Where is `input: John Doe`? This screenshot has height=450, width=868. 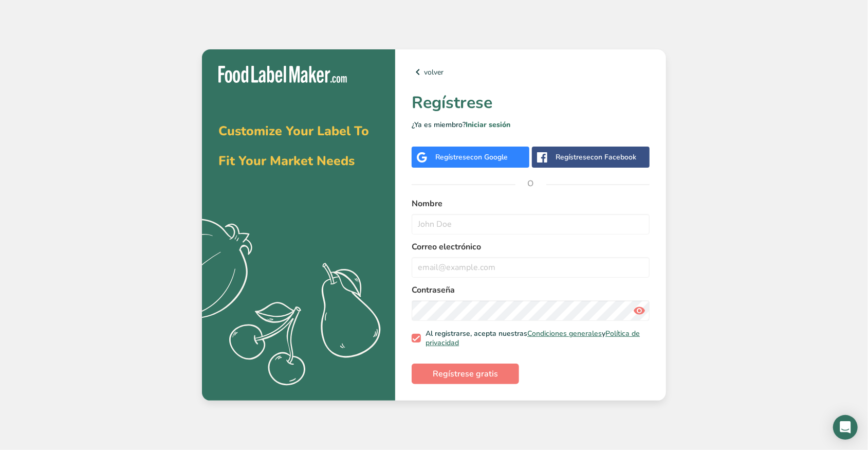 input: John Doe is located at coordinates (531, 224).